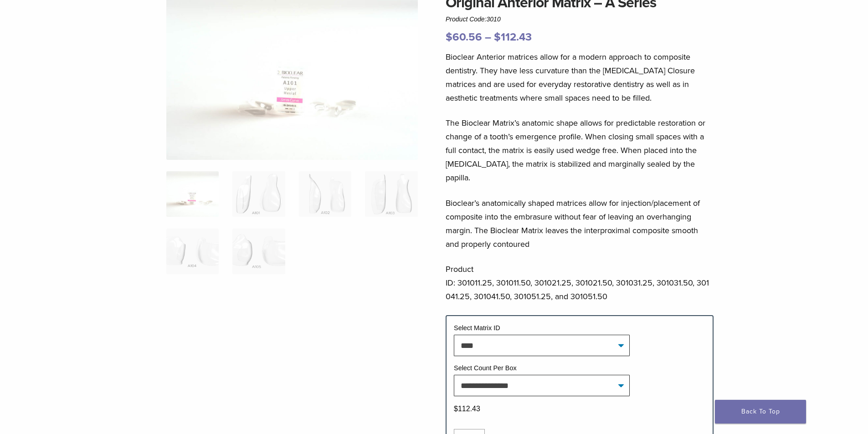 The height and width of the screenshot is (434, 868). I want to click on img: Original Anterior Matrix - A Series - Image 6, so click(258, 251).